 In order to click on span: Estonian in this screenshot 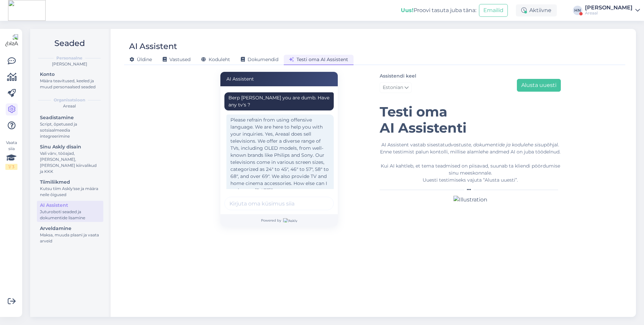, I will do `click(393, 88)`.